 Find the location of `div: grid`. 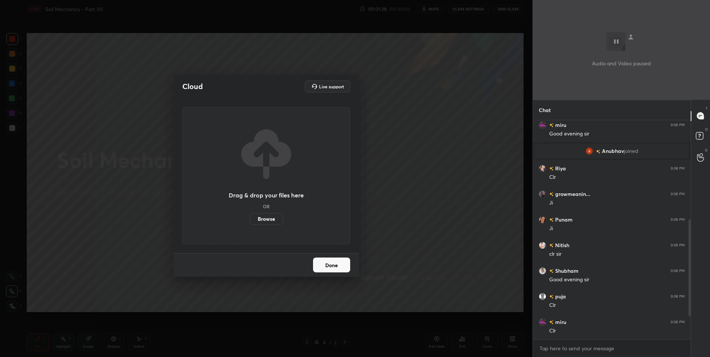

div: grid is located at coordinates (611, 230).